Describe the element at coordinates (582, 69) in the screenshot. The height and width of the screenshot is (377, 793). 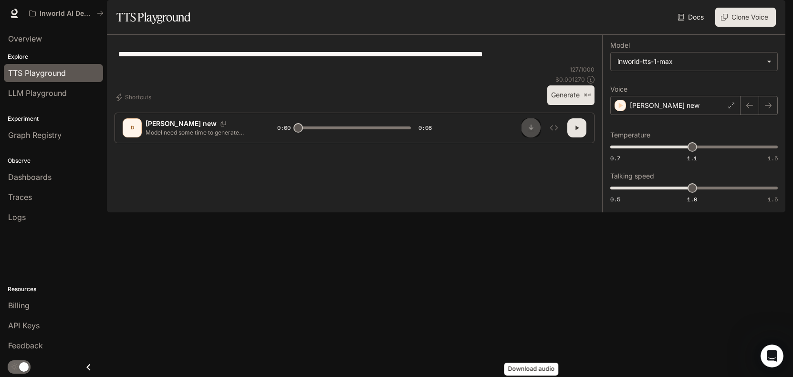
I see `p: 127 / 1000` at that location.